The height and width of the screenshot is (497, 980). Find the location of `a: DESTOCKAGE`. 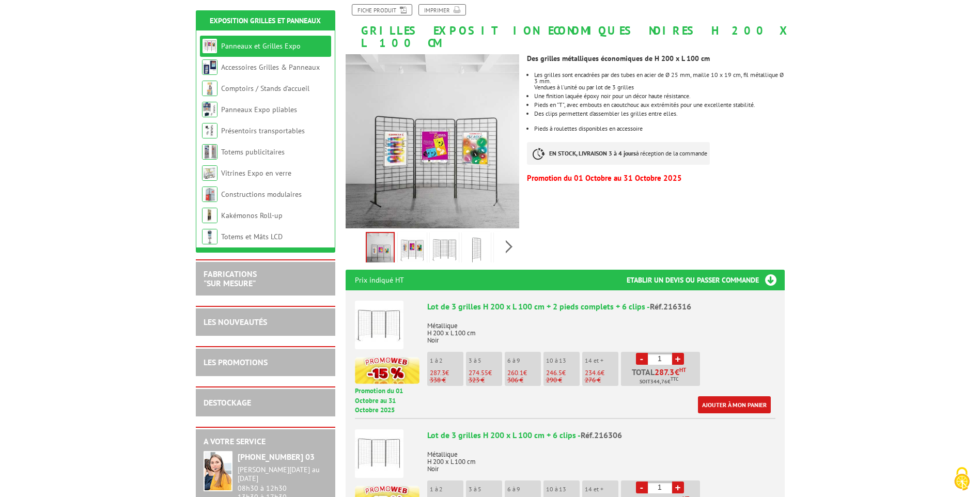

a: DESTOCKAGE is located at coordinates (228, 402).